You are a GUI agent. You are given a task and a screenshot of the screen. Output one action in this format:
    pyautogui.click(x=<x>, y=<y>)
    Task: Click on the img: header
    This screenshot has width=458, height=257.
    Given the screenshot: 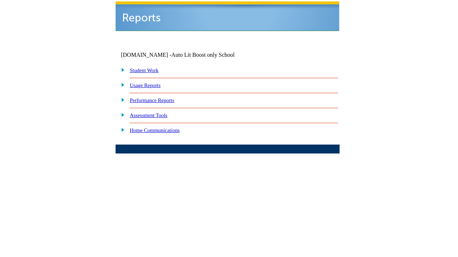 What is the action you would take?
    pyautogui.click(x=227, y=16)
    